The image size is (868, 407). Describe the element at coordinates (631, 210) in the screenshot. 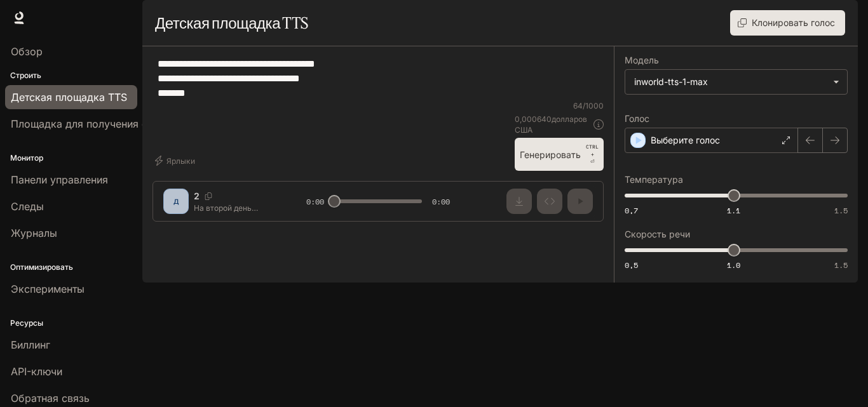

I see `font: 0,7` at that location.